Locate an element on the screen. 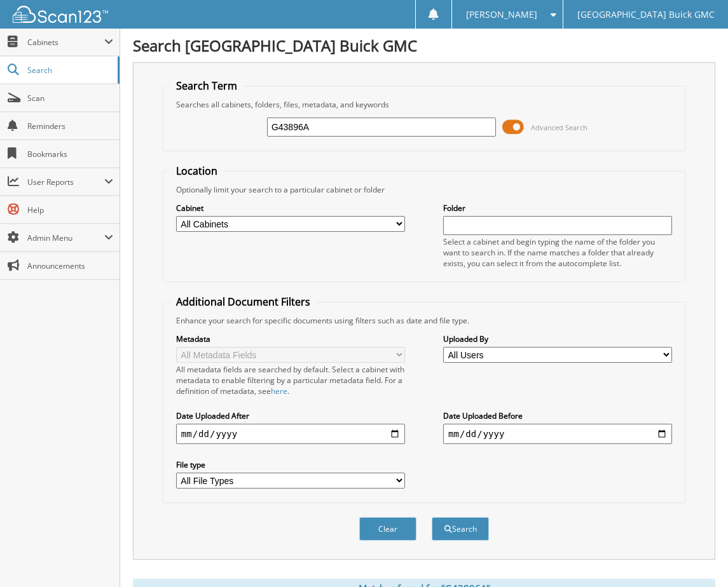  div: Select a cabinet and begin typing the name of the folder you want to search in. If the name match... is located at coordinates (558, 252).